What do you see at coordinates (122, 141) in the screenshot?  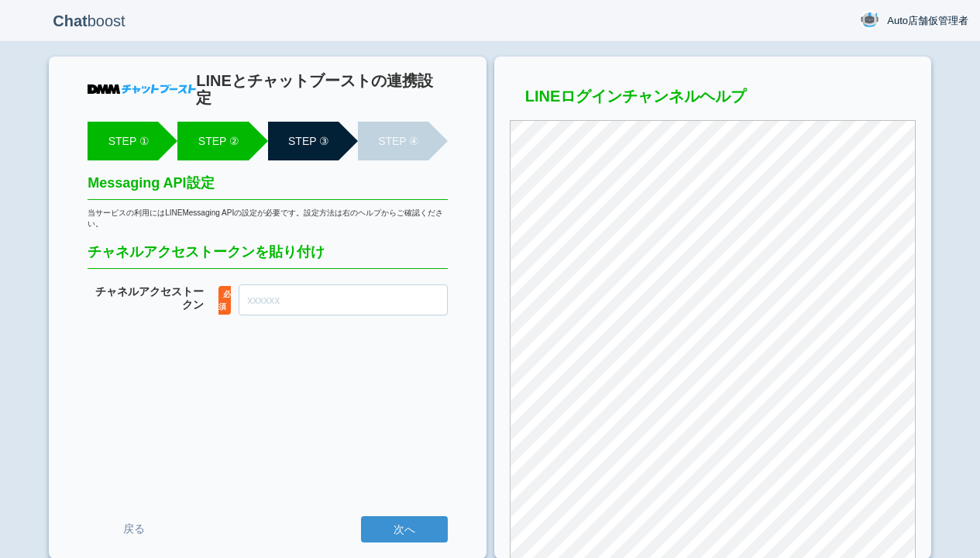 I see `li: STEP ①` at bounding box center [122, 141].